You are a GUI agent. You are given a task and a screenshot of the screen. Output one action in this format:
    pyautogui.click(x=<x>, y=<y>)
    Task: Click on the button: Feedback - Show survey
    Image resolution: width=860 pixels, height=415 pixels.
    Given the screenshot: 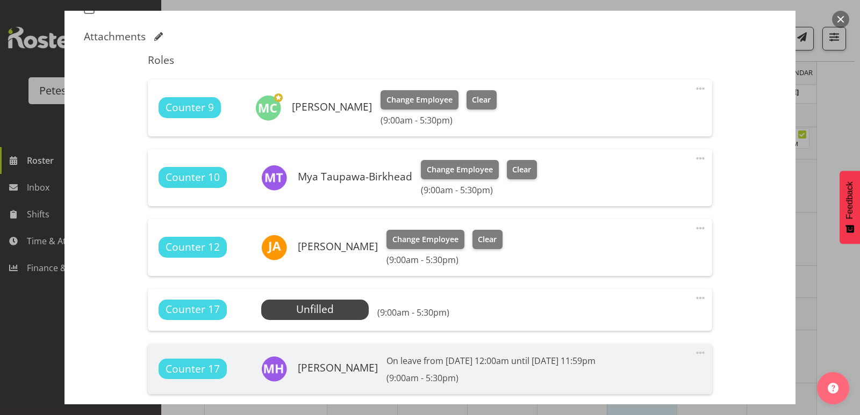 What is the action you would take?
    pyautogui.click(x=850, y=207)
    